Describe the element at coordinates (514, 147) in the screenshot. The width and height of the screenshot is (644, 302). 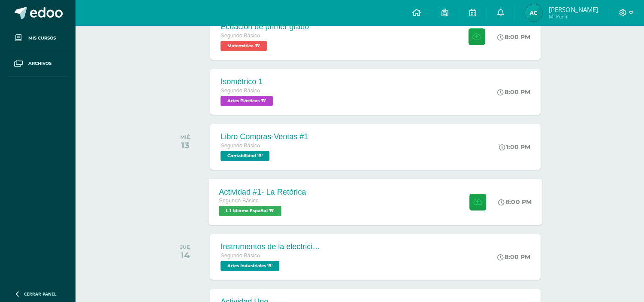
I see `div: 1:00 PM` at that location.